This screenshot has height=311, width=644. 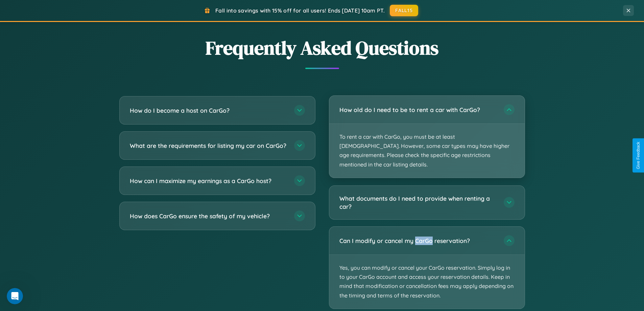 I want to click on h2: Frequently Asked Questions, so click(x=323, y=48).